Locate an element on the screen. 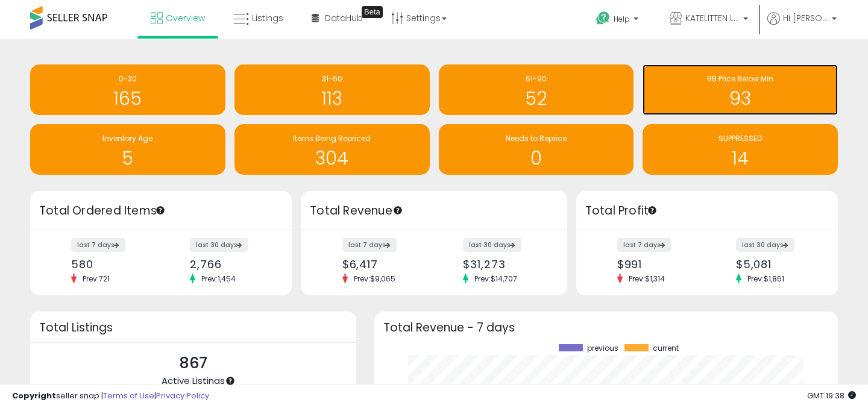 This screenshot has width=868, height=408. div: seller snap | | is located at coordinates (110, 396).